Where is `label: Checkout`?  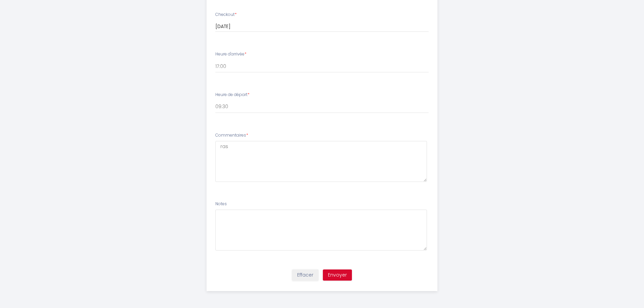
label: Checkout is located at coordinates (225, 15).